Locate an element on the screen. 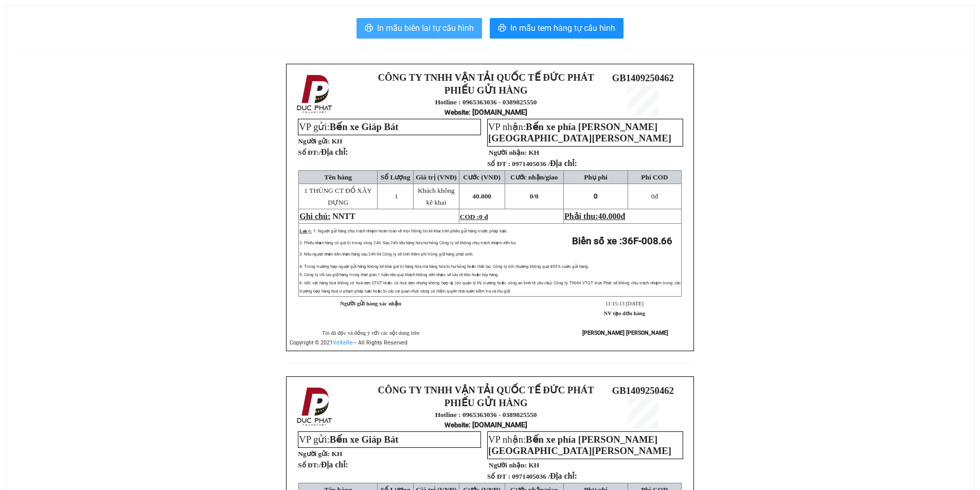  span: COD : is located at coordinates (474, 216).